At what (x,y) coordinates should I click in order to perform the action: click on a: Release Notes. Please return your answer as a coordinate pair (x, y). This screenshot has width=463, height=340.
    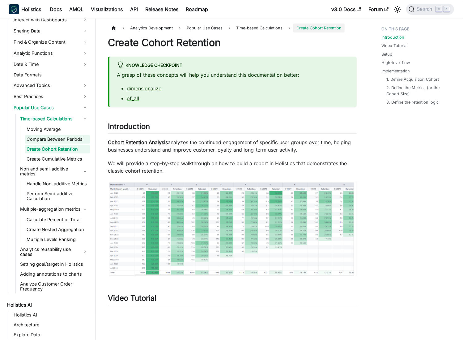
    Looking at the image, I should click on (162, 9).